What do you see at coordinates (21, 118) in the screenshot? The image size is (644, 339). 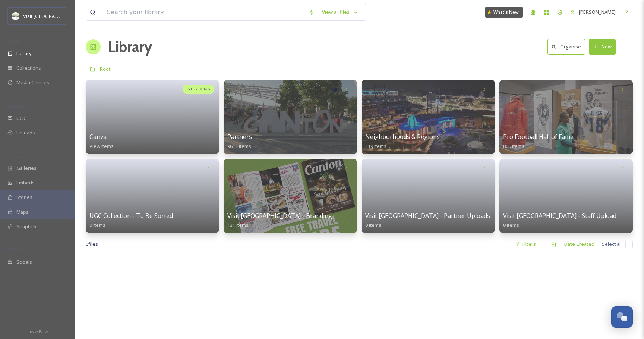 I see `span: UGC` at bounding box center [21, 118].